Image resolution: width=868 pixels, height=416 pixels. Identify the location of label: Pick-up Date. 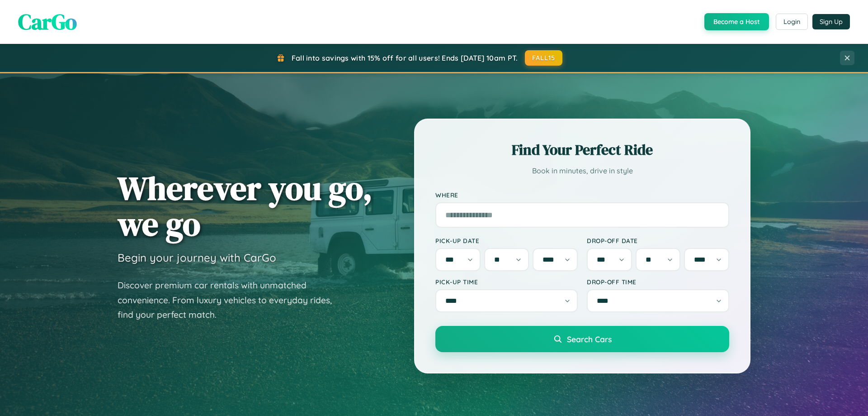
(506, 240).